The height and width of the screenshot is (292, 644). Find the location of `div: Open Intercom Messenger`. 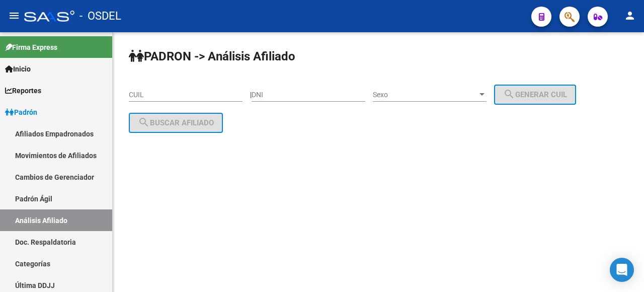

div: Open Intercom Messenger is located at coordinates (622, 270).